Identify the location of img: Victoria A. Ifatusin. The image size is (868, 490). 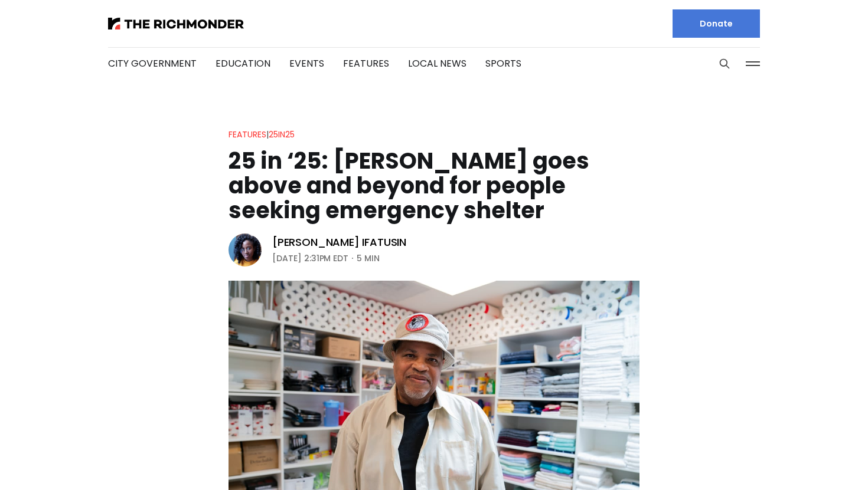
(245, 250).